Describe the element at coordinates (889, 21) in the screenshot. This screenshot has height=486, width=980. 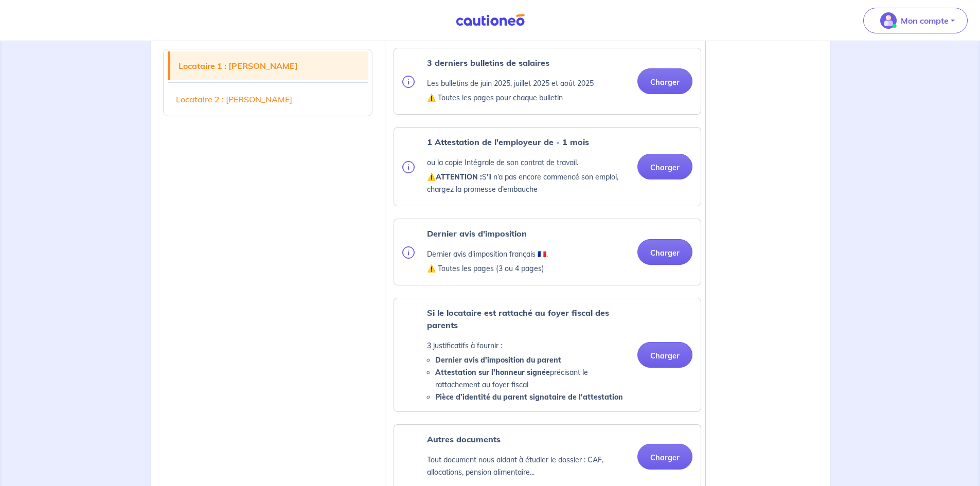
I see `img: illu_account_valid_menu.svg` at that location.